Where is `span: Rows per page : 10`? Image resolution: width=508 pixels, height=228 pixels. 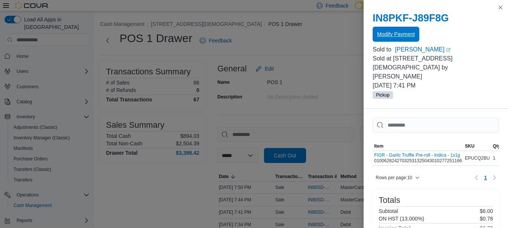
span: Rows per page : 10 is located at coordinates (394, 178).